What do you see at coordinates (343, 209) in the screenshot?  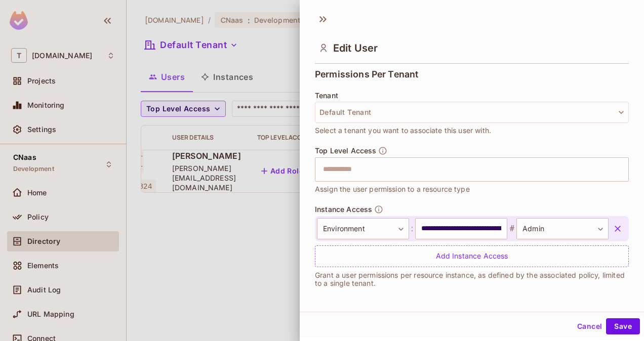 I see `span: Instance Access` at bounding box center [343, 209].